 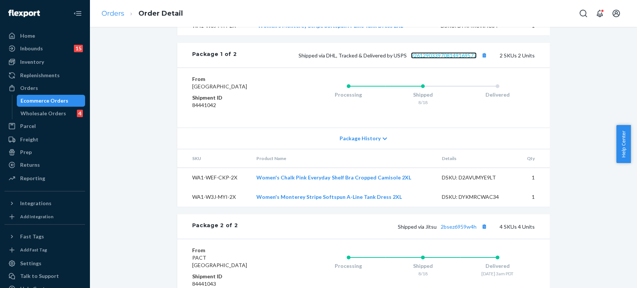 What do you see at coordinates (43, 113) in the screenshot?
I see `div: Wholesale Orders` at bounding box center [43, 113].